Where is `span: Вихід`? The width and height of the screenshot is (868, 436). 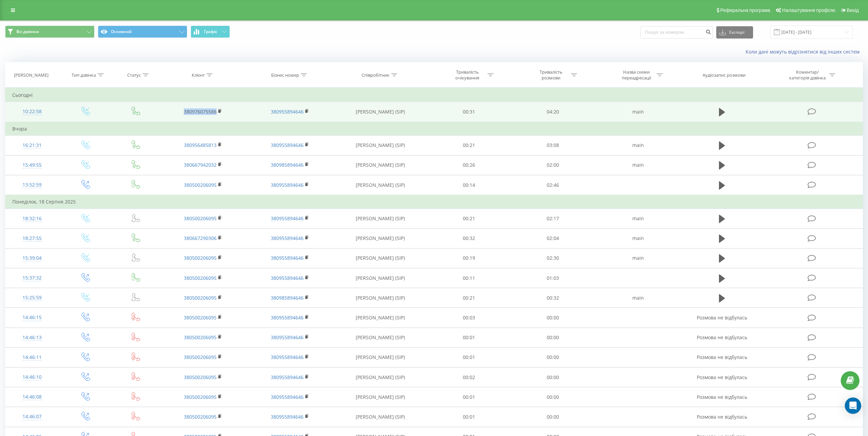
span: Вихід is located at coordinates (852, 10).